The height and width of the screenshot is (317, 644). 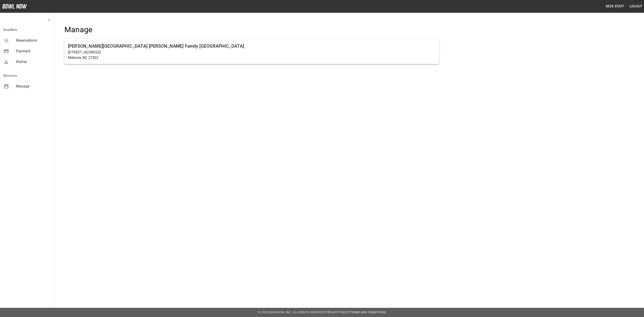 I want to click on span: Payment, so click(x=33, y=51).